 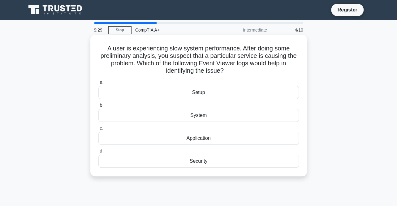 What do you see at coordinates (101, 151) in the screenshot?
I see `span: d.` at bounding box center [101, 151].